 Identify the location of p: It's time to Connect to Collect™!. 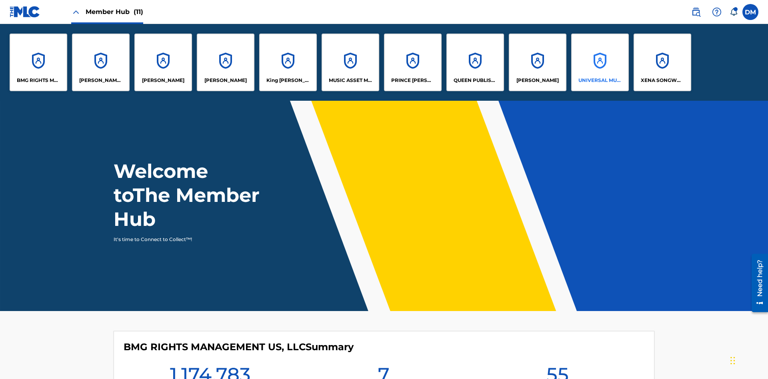
(183, 239).